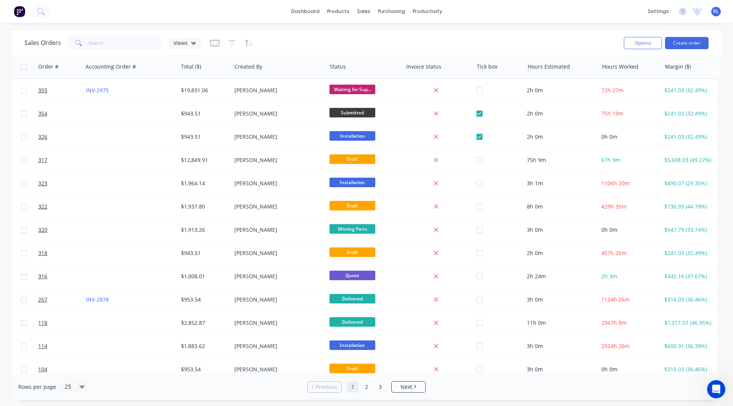 The image size is (733, 406). Describe the element at coordinates (61, 137) in the screenshot. I see `a: 326` at that location.